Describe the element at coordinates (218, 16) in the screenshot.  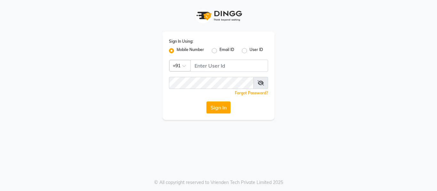
I see `img: logo1.svg` at that location.